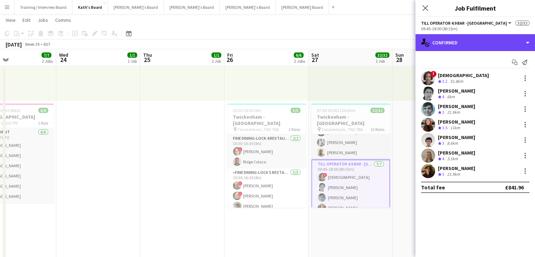 The width and height of the screenshot is (535, 257). Describe the element at coordinates (475, 8) in the screenshot. I see `h3: Job Fulfilment` at that location.